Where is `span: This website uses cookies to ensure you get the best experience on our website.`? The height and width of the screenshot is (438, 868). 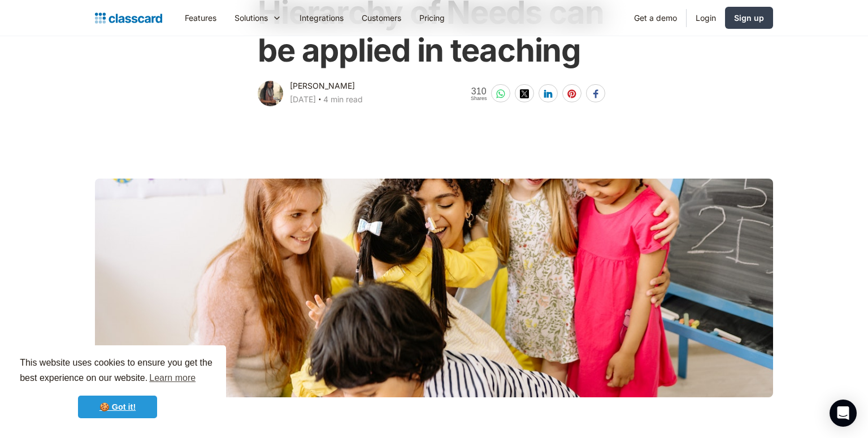 span: This website uses cookies to ensure you get the best experience on our website. is located at coordinates (118, 372).